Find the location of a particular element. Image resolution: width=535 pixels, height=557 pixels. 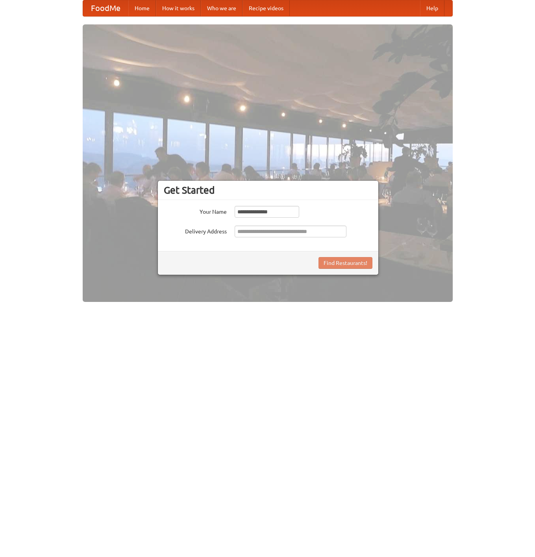

a: Help is located at coordinates (432, 8).